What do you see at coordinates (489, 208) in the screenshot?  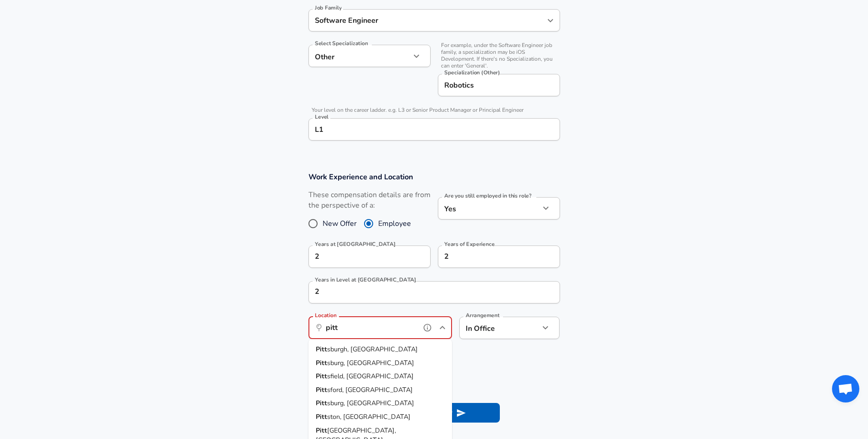 I see `div: Yes` at bounding box center [489, 208].